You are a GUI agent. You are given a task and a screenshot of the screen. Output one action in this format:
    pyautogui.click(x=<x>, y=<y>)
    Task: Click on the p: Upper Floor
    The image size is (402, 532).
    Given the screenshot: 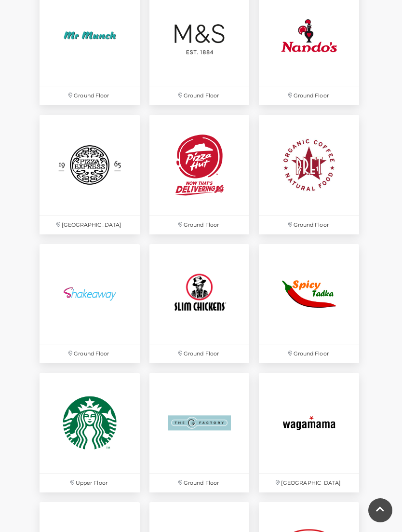 What is the action you would take?
    pyautogui.click(x=90, y=483)
    